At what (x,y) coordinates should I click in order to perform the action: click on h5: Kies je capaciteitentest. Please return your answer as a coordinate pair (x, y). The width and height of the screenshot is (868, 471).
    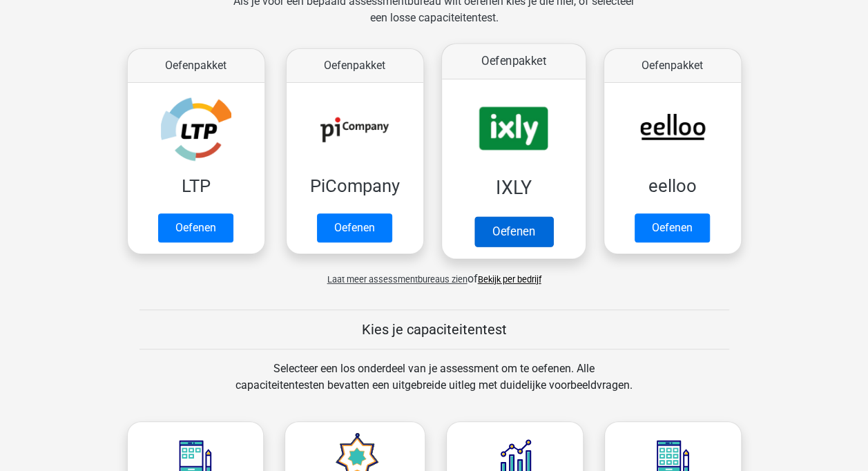
    Looking at the image, I should click on (434, 329).